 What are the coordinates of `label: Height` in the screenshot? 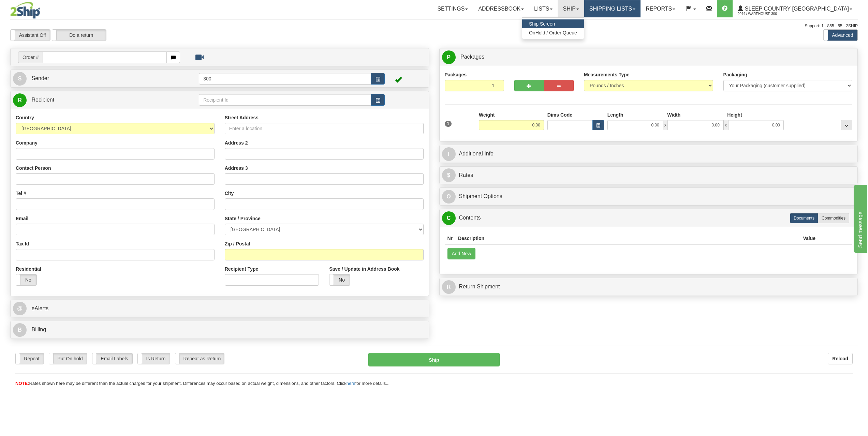 It's located at (735, 115).